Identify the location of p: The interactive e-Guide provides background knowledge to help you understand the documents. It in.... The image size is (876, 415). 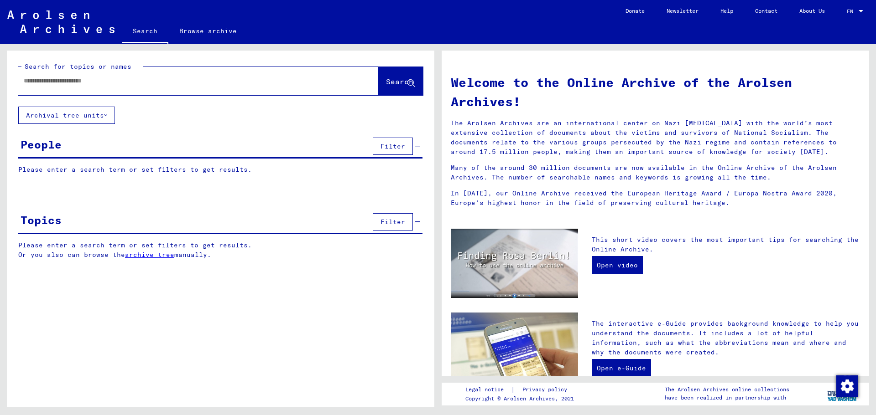
(726, 338).